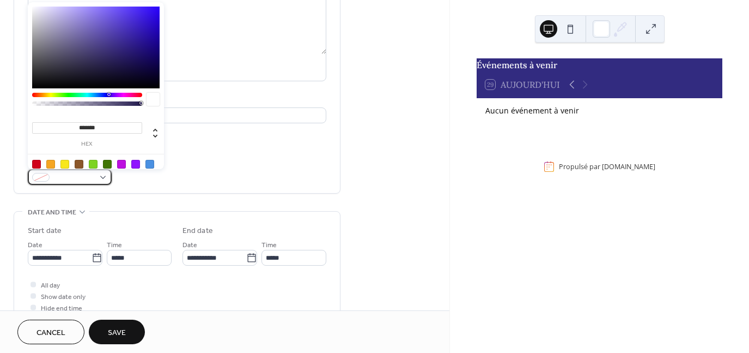 This screenshot has width=749, height=353. Describe the element at coordinates (37, 164) in the screenshot. I see `div: #D0021B` at that location.